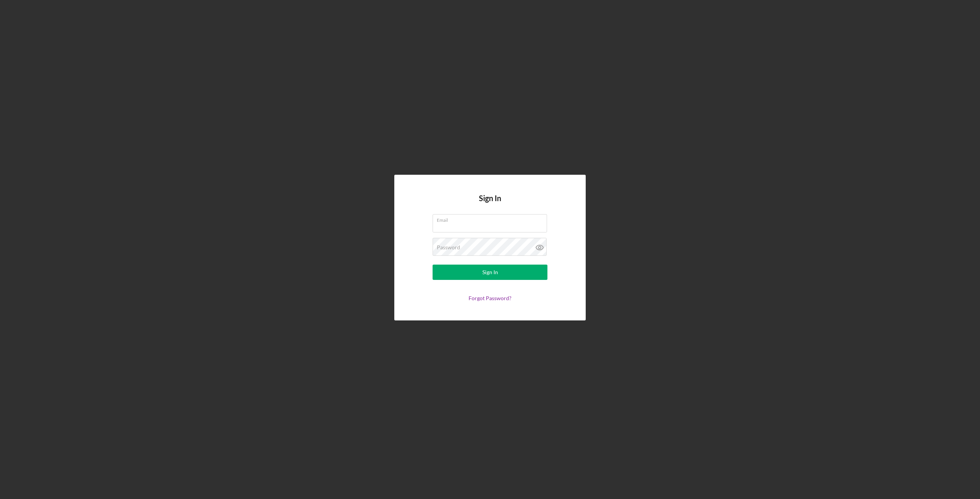  Describe the element at coordinates (490, 204) in the screenshot. I see `h4: Sign In` at that location.